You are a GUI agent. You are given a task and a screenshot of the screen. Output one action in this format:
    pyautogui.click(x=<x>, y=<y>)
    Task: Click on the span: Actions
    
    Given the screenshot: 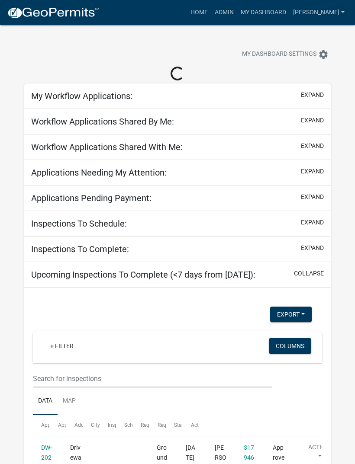 What is the action you would take?
    pyautogui.click(x=199, y=425)
    